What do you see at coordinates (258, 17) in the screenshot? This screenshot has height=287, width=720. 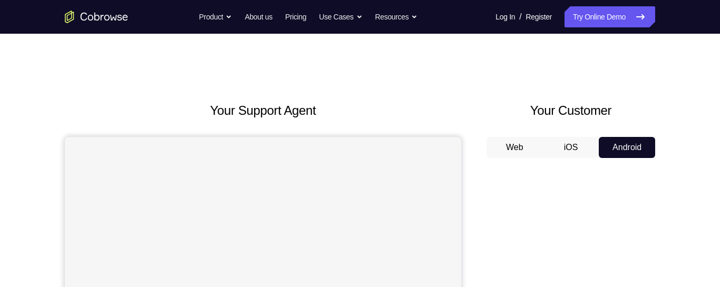 I see `a: About us` at bounding box center [258, 17].